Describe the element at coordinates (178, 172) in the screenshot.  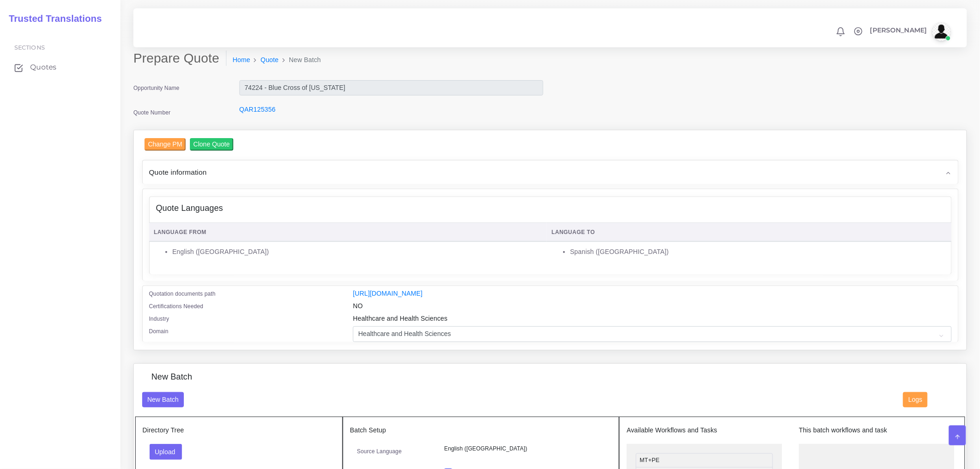
I see `span: Quote information` at that location.